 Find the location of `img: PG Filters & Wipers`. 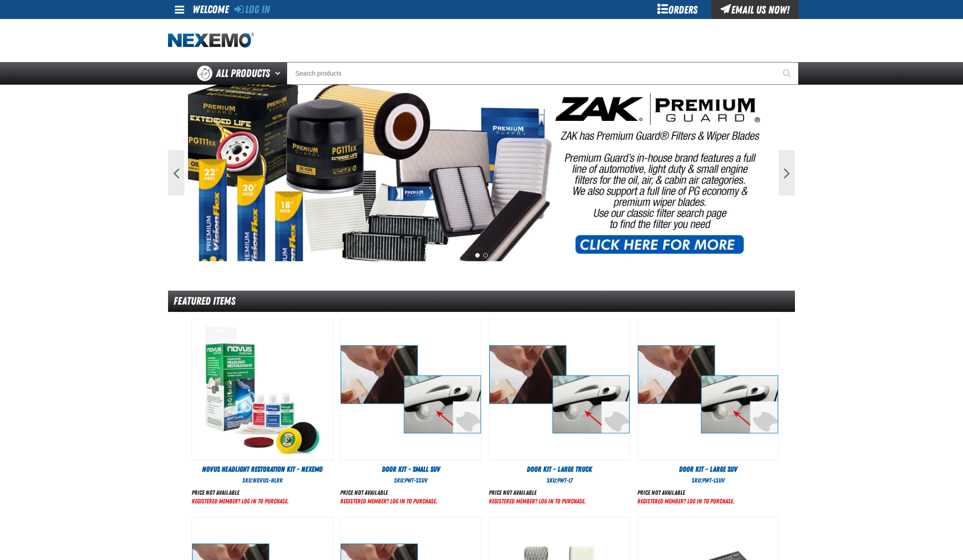

img: PG Filters & Wipers is located at coordinates (481, 173).